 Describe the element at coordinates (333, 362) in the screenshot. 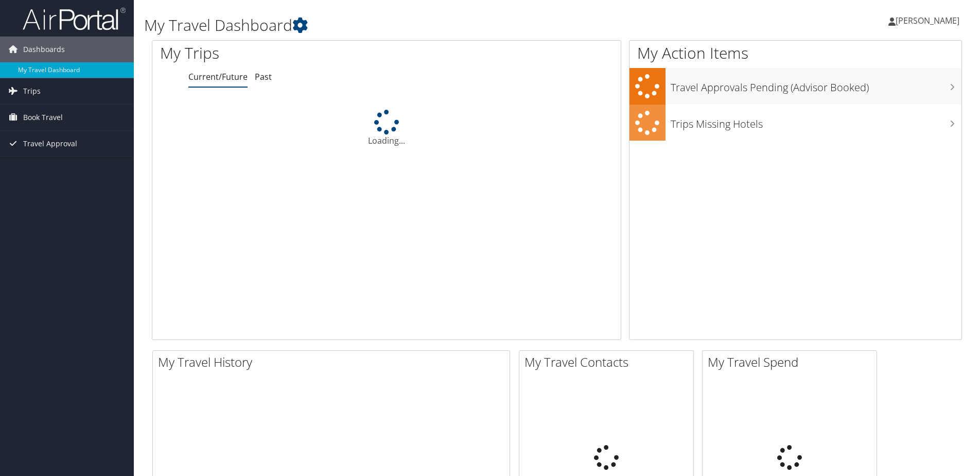

I see `h2: My Travel History` at that location.